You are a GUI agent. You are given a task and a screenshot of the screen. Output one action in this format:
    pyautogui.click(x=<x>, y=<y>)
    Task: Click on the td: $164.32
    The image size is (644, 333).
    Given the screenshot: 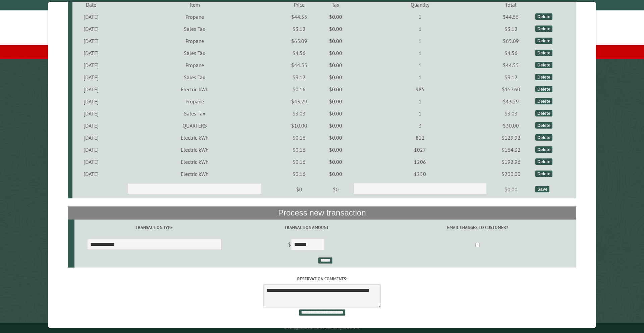 What is the action you would take?
    pyautogui.click(x=511, y=150)
    